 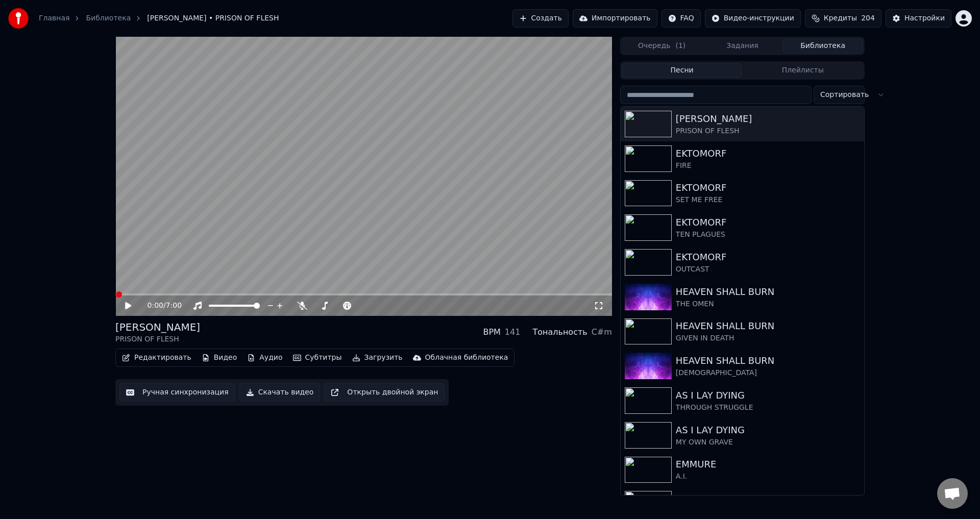 What do you see at coordinates (467, 358) in the screenshot?
I see `div: Облачная библиотека` at bounding box center [467, 358].